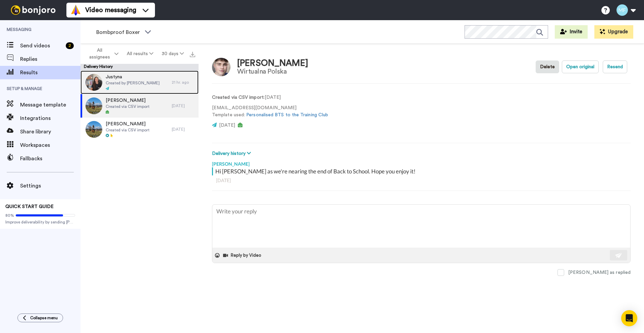  Describe the element at coordinates (287, 115) in the screenshot. I see `a: Personalised BTS to the Training Club` at that location.